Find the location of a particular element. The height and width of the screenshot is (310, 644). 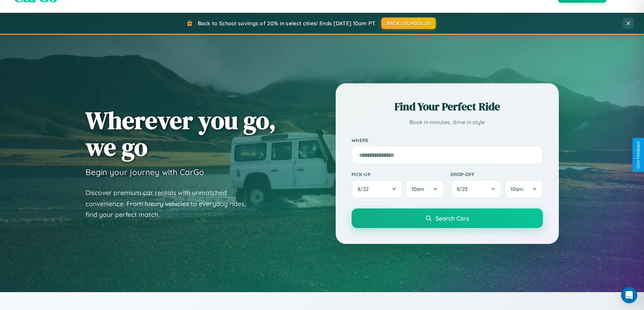

button: 8/23 is located at coordinates (476, 189).